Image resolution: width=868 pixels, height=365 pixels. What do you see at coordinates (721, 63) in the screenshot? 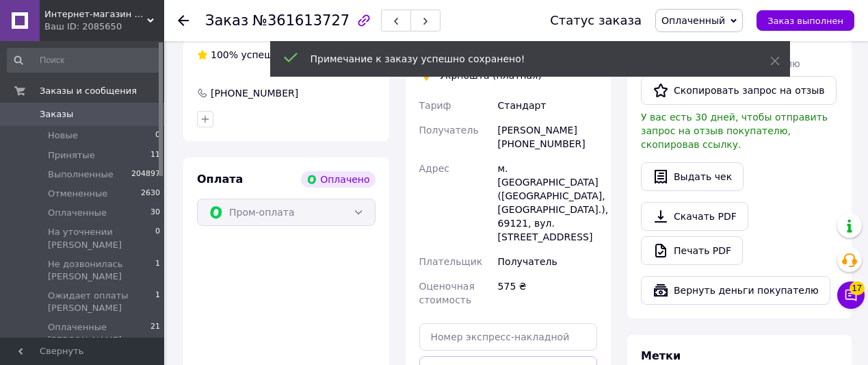
I see `span: Запрос на отзыв про компанию` at bounding box center [721, 63].